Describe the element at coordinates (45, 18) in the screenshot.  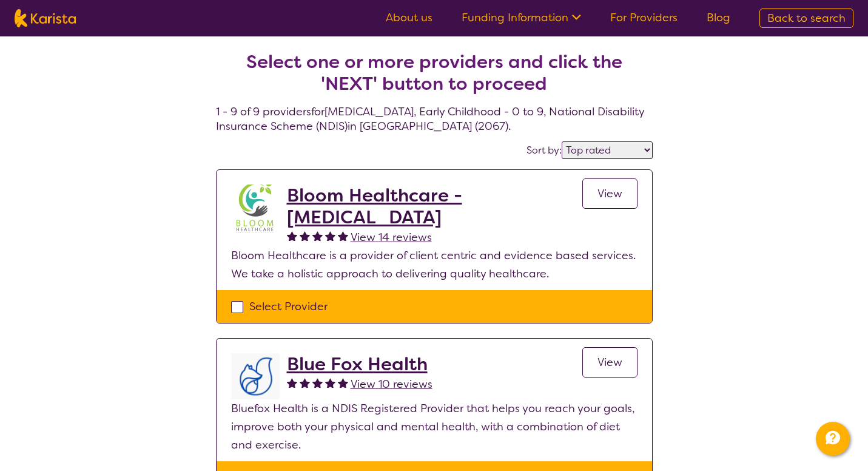
I see `img: Karista logo` at that location.